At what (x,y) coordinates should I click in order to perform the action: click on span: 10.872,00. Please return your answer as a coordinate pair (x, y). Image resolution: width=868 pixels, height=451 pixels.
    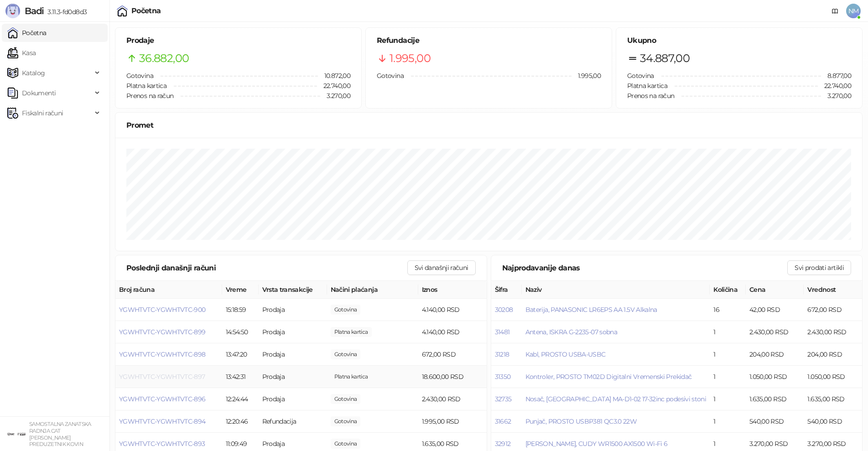
    Looking at the image, I should click on (334, 76).